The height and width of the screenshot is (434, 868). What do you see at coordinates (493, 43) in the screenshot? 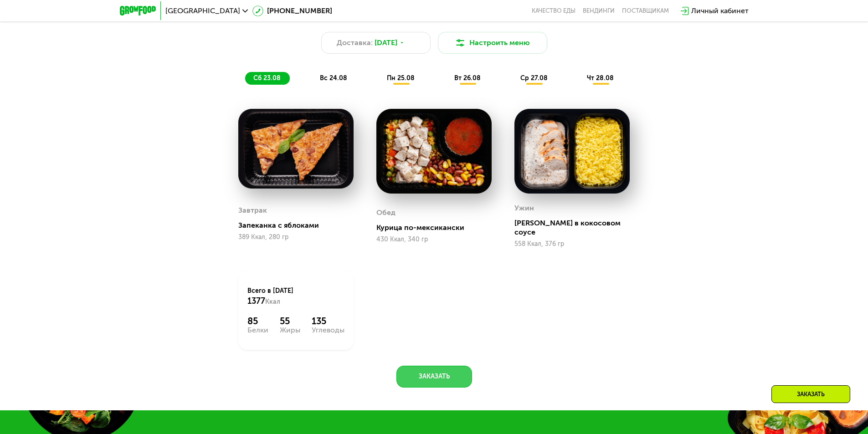
I see `button: Настроить меню` at bounding box center [493, 43].